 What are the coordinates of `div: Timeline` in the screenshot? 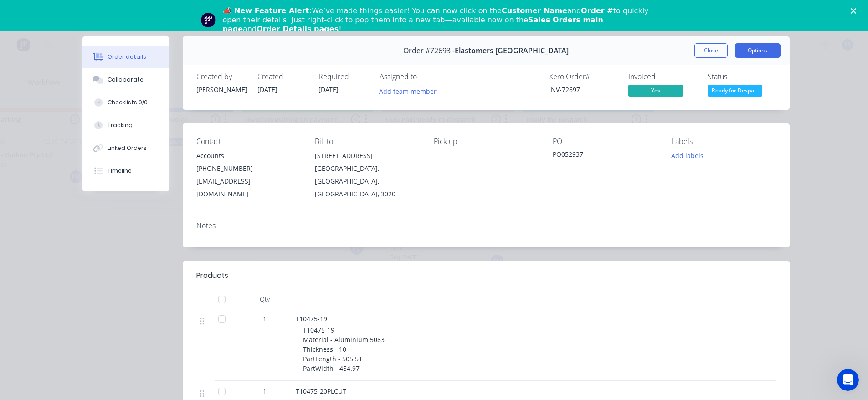 It's located at (120, 171).